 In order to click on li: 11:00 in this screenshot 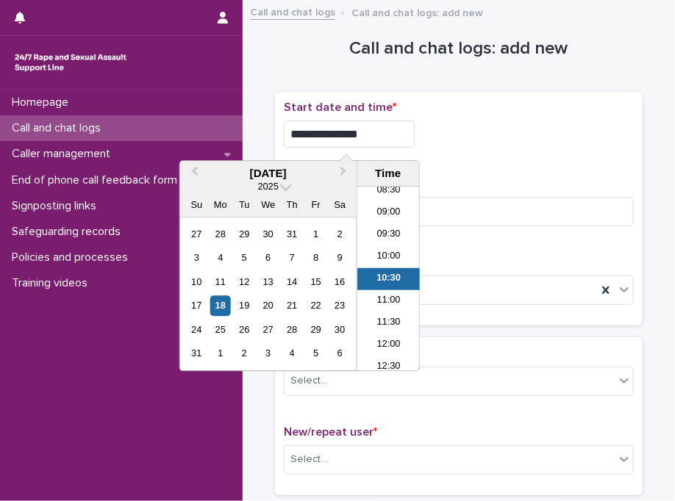, I will do `click(388, 301)`.